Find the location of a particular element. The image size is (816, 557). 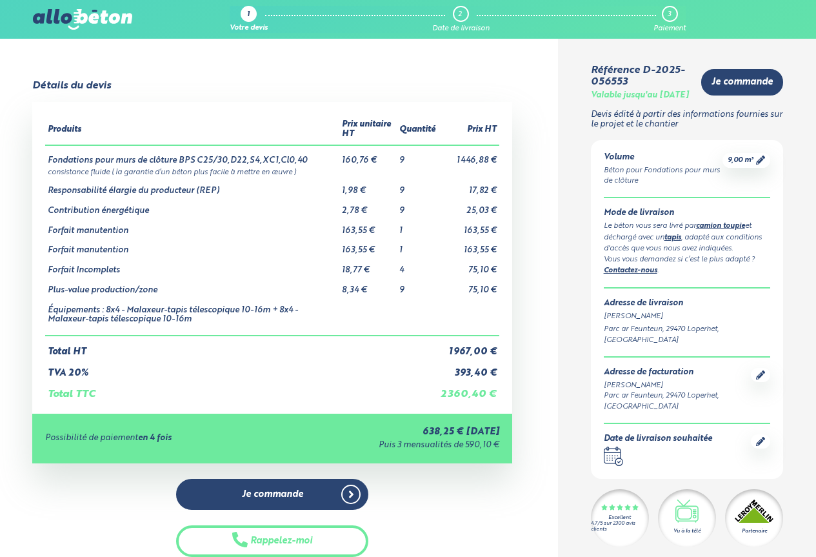

div: Le béton vous sera livré par et déchargé avec un , adapté aux conditions d'accès que vous nous av... is located at coordinates (687, 237).